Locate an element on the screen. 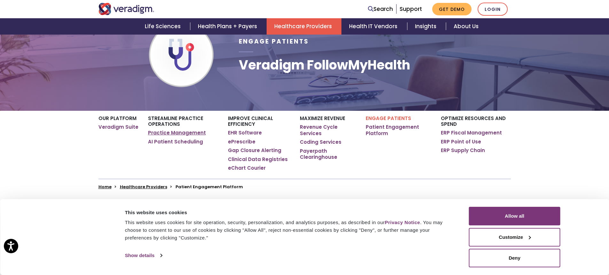 Image resolution: width=609 pixels, height=275 pixels. h1: Veradigm FollowMyHealth is located at coordinates (324, 65).